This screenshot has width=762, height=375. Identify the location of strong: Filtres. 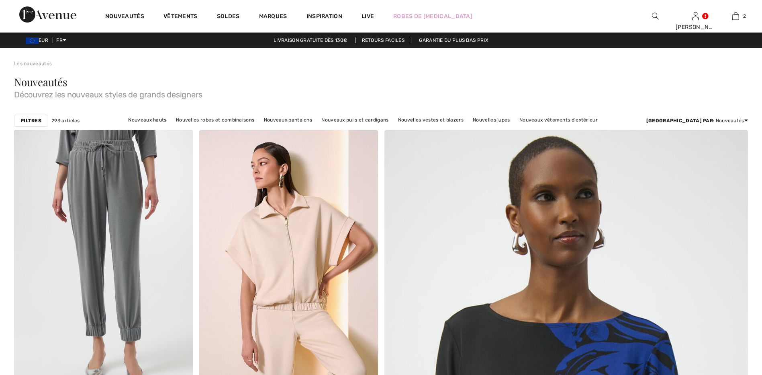
(31, 121).